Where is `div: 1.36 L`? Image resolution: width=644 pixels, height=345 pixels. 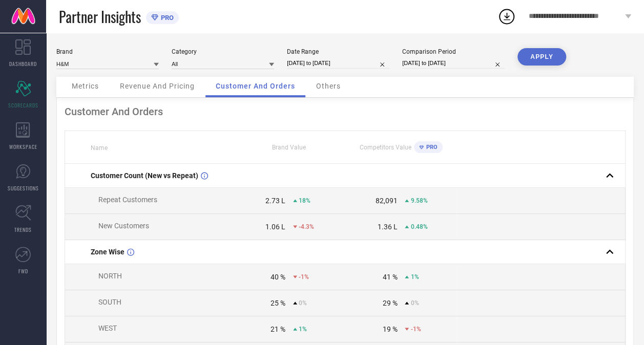 div: 1.36 L is located at coordinates (386, 227).